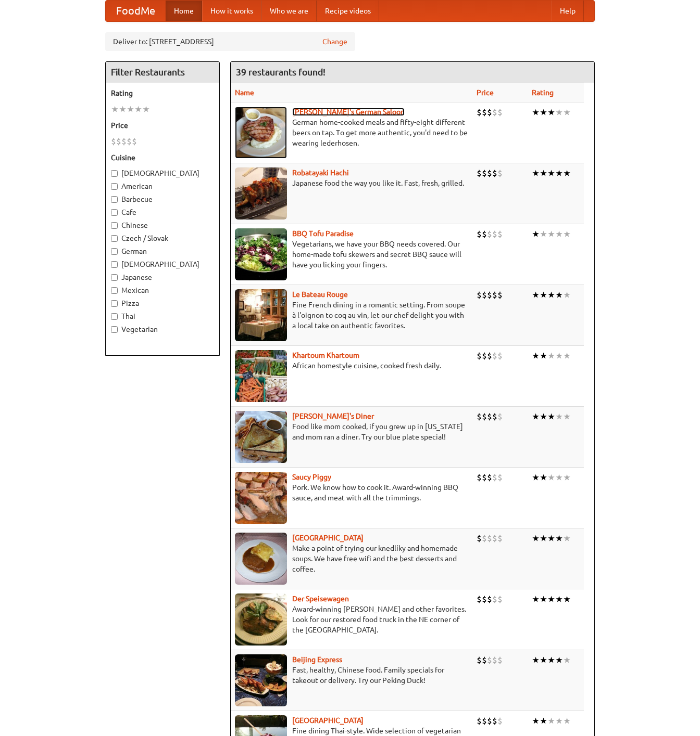  I want to click on a: Le Bateau Rouge, so click(320, 295).